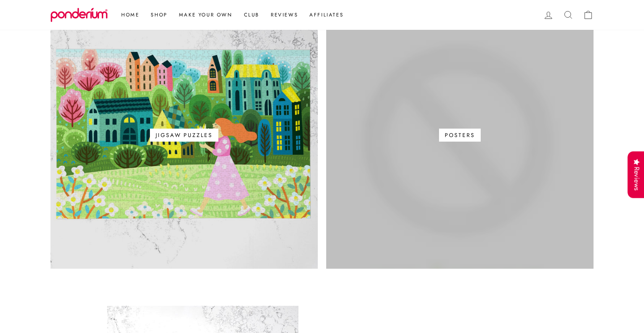 This screenshot has height=333, width=644. I want to click on a: Posters, so click(460, 135).